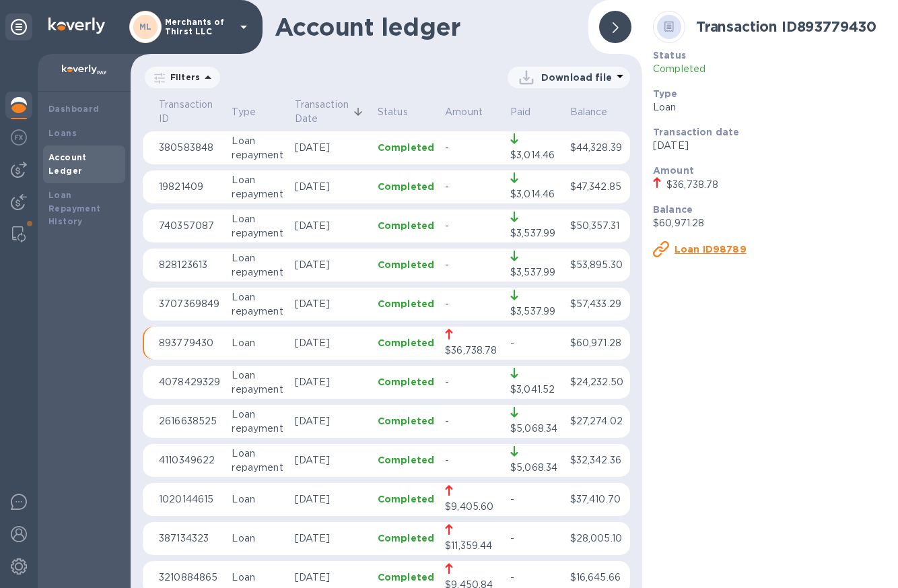  What do you see at coordinates (665, 94) in the screenshot?
I see `b: Type` at bounding box center [665, 94].